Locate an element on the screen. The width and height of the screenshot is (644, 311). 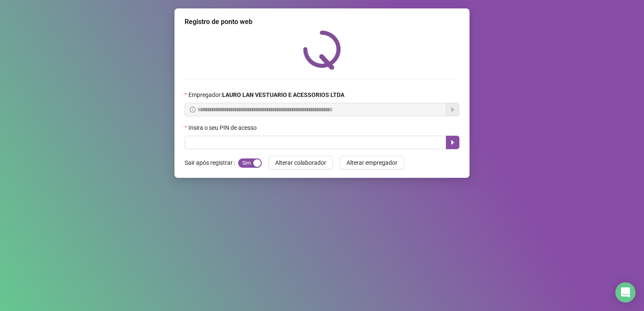
span: Alterar empregador is located at coordinates (372, 163).